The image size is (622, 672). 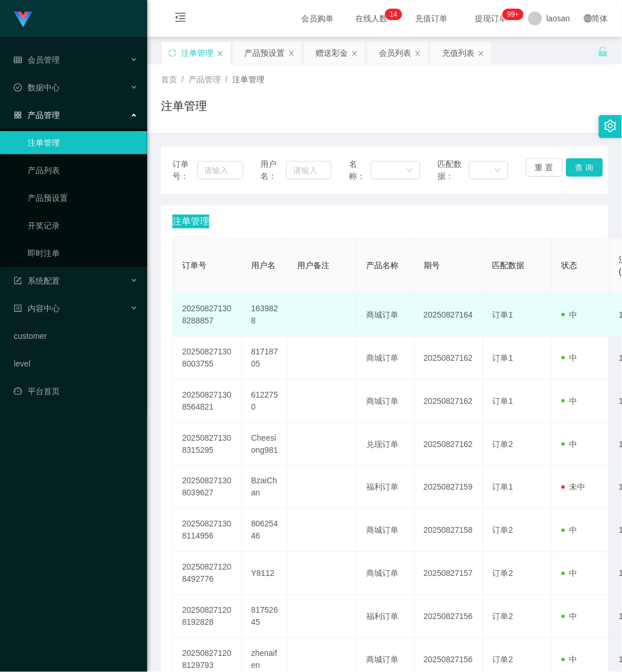 What do you see at coordinates (37, 60) in the screenshot?
I see `span: 会员管理` at bounding box center [37, 60].